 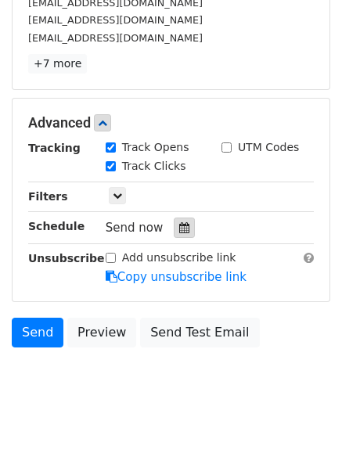 I want to click on a: Copy unsubscribe link, so click(x=176, y=277).